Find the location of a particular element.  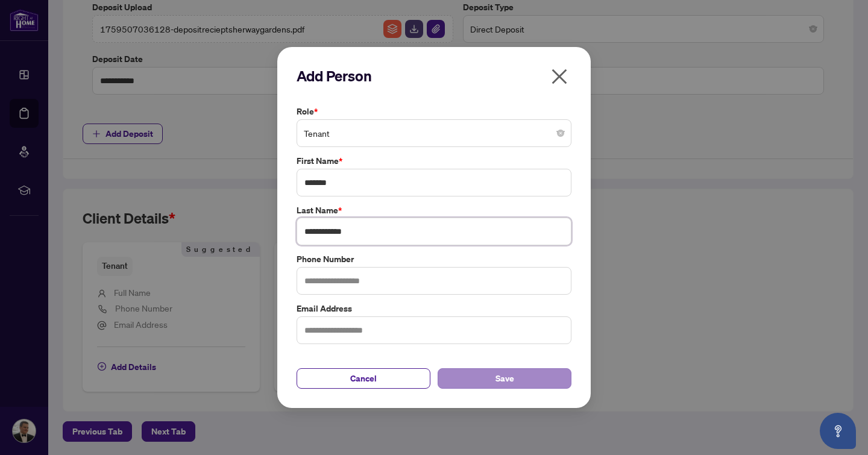

label: Email Address is located at coordinates (434, 308).